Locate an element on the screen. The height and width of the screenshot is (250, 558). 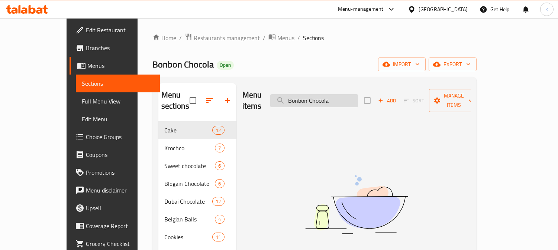
span: Branches is located at coordinates (120, 48).